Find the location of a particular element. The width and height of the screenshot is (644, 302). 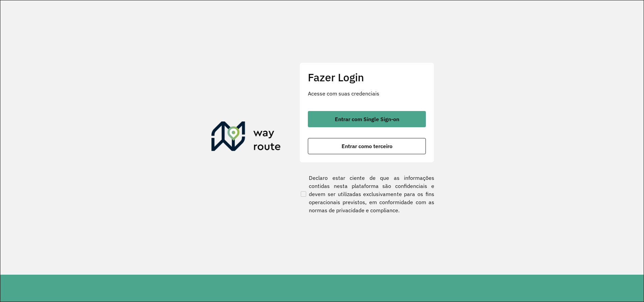

p: Acesse com suas credenciais is located at coordinates (367, 93).